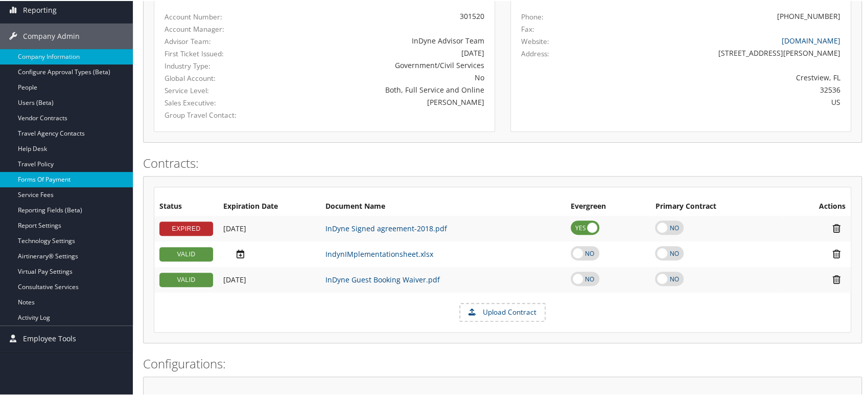 The height and width of the screenshot is (395, 868). Describe the element at coordinates (213, 114) in the screenshot. I see `label: Group Travel Contact:` at that location.